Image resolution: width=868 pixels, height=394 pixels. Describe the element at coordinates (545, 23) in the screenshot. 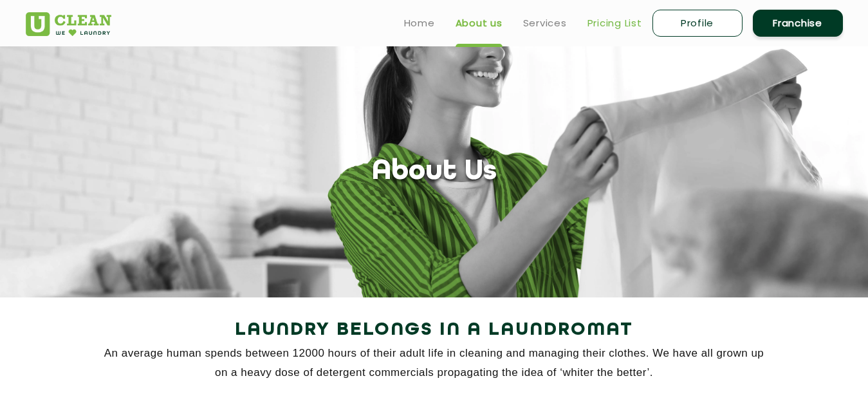

I see `a: Services` at that location.